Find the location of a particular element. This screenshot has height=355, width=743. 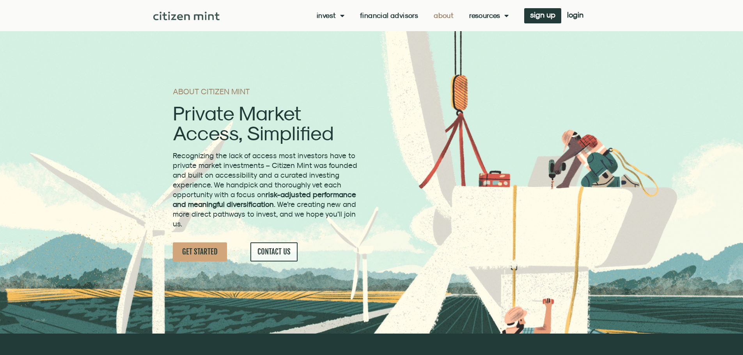

h2: Private Market Access, Simplified is located at coordinates (266, 123).